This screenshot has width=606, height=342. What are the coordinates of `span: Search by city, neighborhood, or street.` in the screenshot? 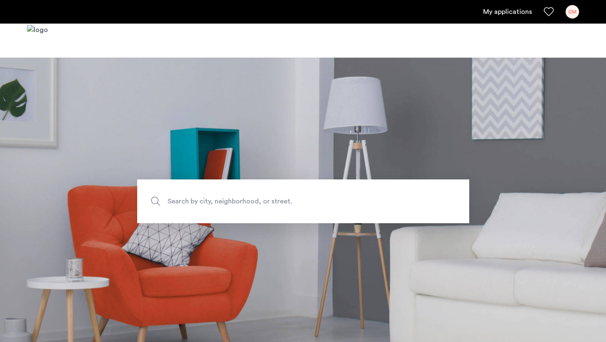 It's located at (284, 201).